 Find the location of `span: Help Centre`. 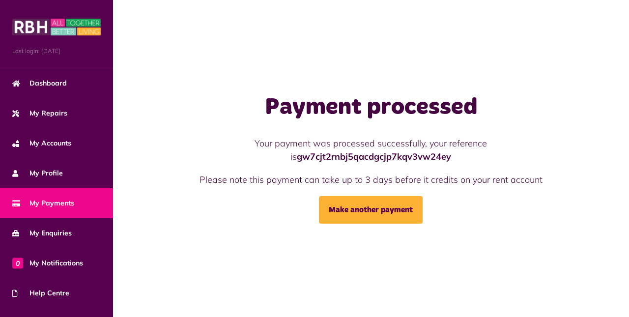

span: Help Centre is located at coordinates (41, 293).